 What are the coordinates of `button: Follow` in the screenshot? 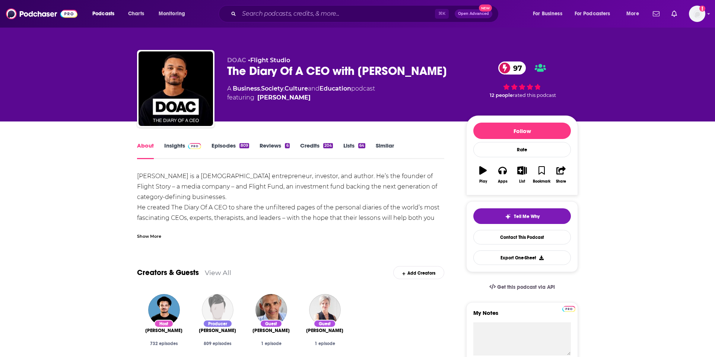 It's located at (522, 131).